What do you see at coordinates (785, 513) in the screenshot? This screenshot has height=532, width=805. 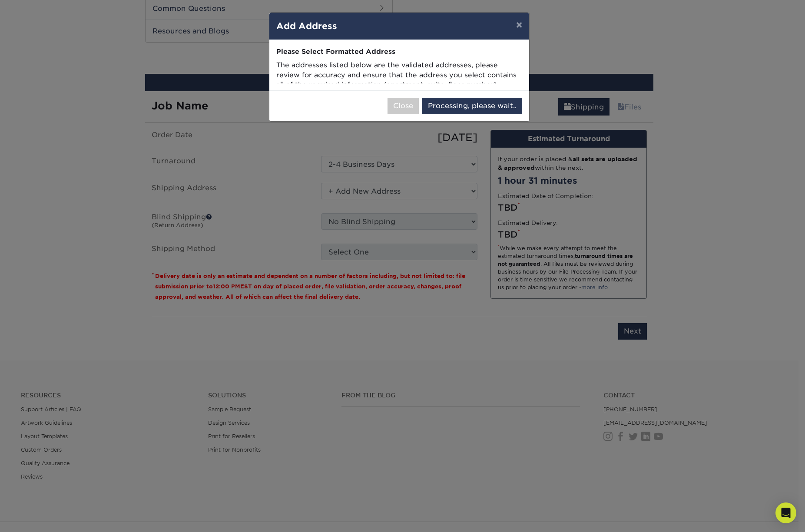 I see `div: Open Intercom Messenger` at bounding box center [785, 513].